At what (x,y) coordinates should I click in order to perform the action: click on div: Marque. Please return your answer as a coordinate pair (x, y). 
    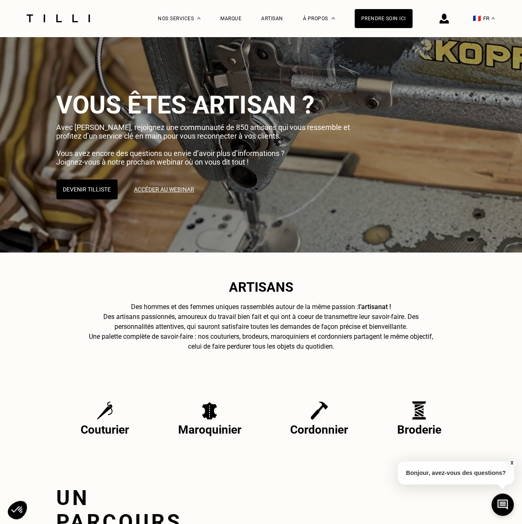
    Looking at the image, I should click on (230, 19).